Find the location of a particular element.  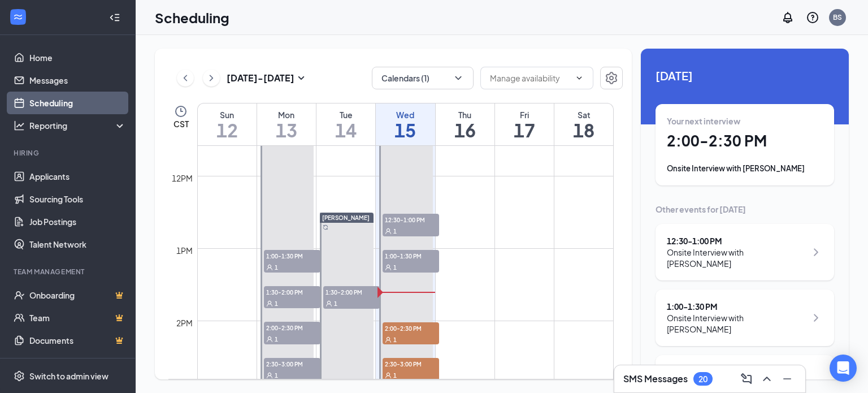

div: Tue is located at coordinates (346, 115).